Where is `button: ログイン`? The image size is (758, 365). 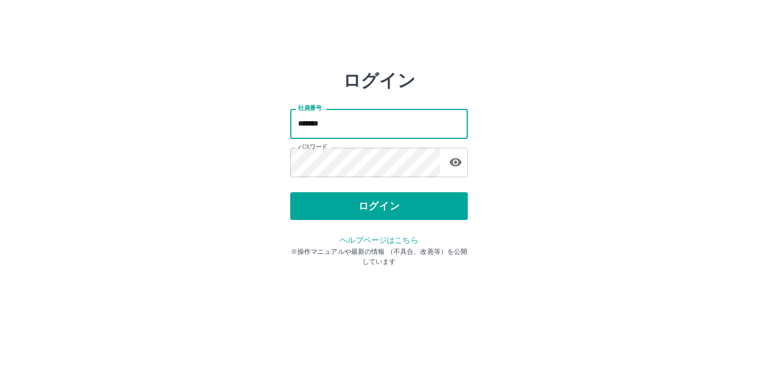
button: ログイン is located at coordinates (379, 206).